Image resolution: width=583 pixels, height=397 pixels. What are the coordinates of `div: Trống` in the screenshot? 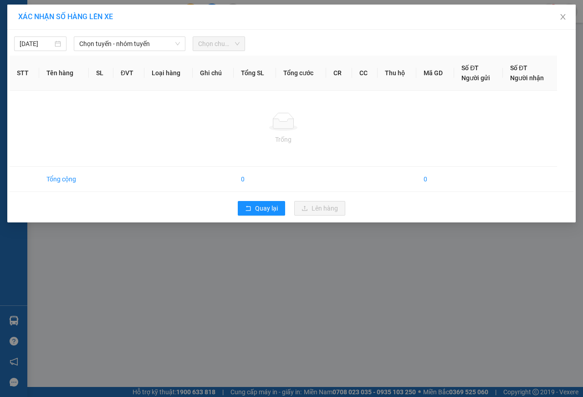 It's located at (283, 139).